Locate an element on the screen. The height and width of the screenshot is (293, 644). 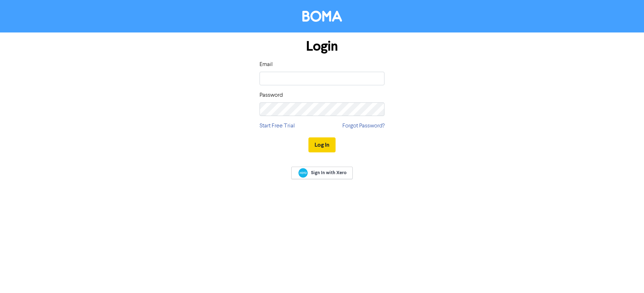
a: Start Free Trial is located at coordinates (277, 126).